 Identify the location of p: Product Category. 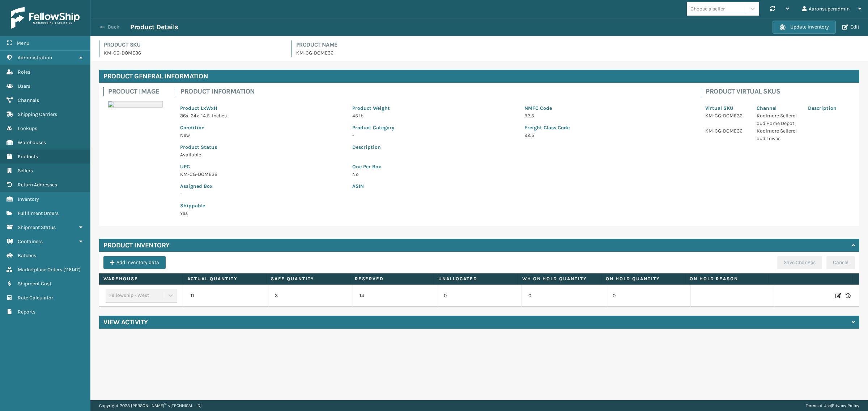
(434, 127).